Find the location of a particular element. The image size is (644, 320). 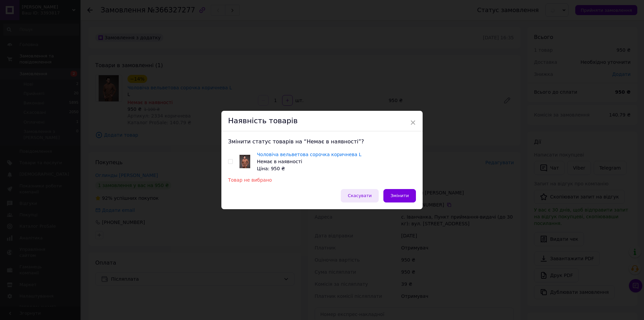

p: Товар не вибрано is located at coordinates (322, 180).